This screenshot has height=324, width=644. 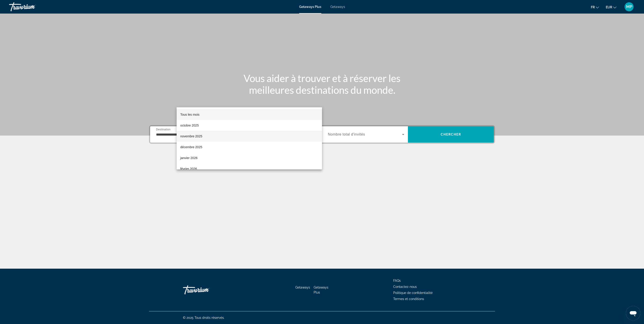 I want to click on span: novembre 2025, so click(x=191, y=136).